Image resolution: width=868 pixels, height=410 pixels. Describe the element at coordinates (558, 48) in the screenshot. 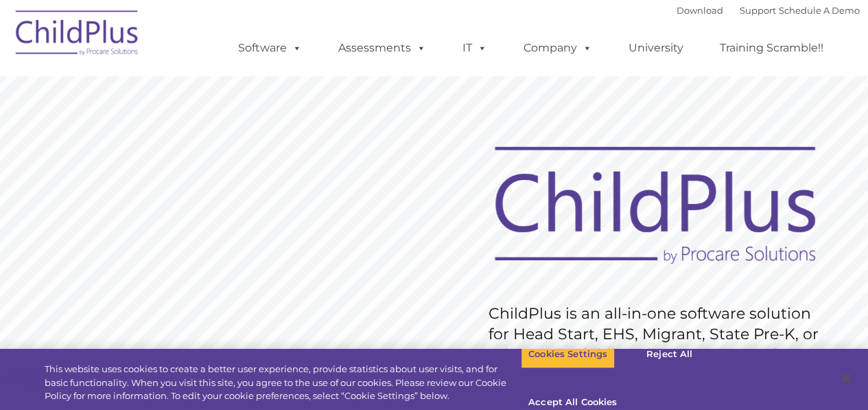

I see `a: Company` at that location.